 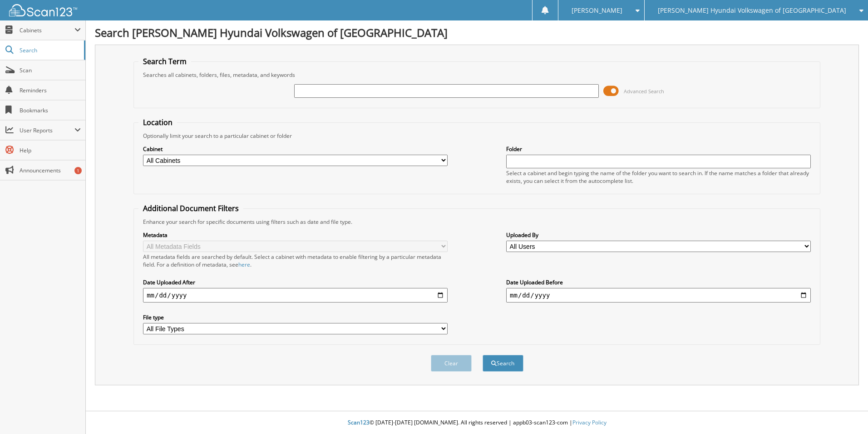 I want to click on label: Folder, so click(x=659, y=148).